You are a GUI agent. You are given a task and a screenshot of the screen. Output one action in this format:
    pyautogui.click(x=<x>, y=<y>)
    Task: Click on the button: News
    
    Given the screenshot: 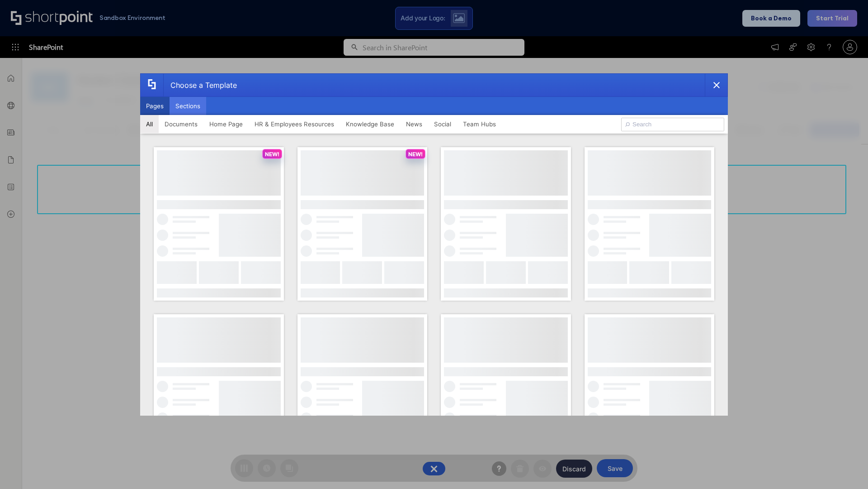 What is the action you would take?
    pyautogui.click(x=414, y=124)
    